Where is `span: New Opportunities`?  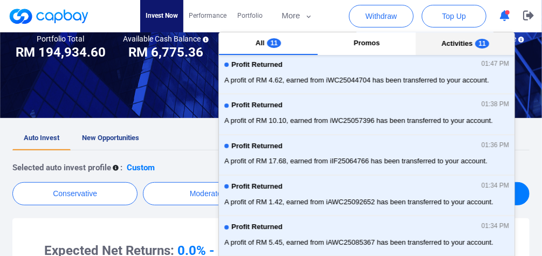 span: New Opportunities is located at coordinates (110, 137).